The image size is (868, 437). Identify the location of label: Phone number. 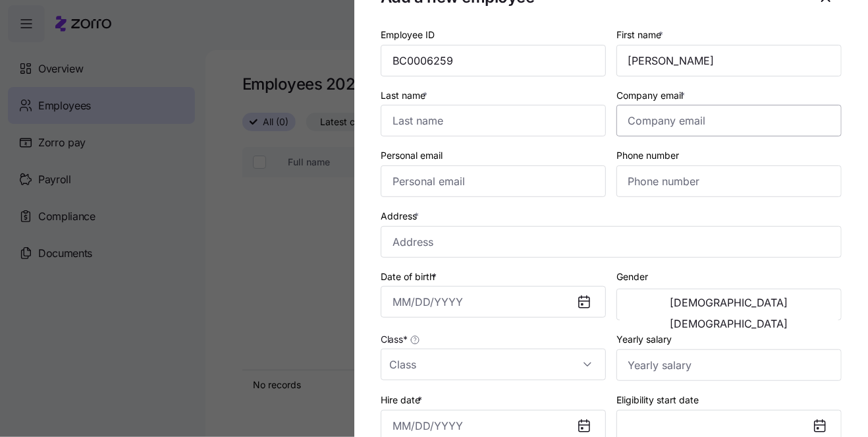
(648, 155).